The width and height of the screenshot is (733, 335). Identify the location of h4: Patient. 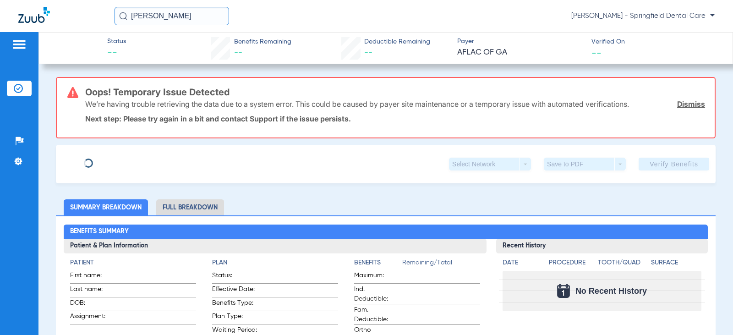
(133, 263).